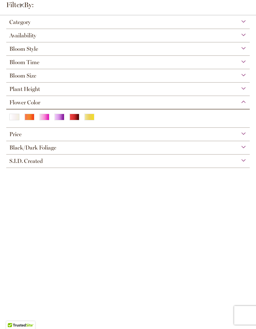  What do you see at coordinates (23, 36) in the screenshot?
I see `span: Availability` at bounding box center [23, 36].